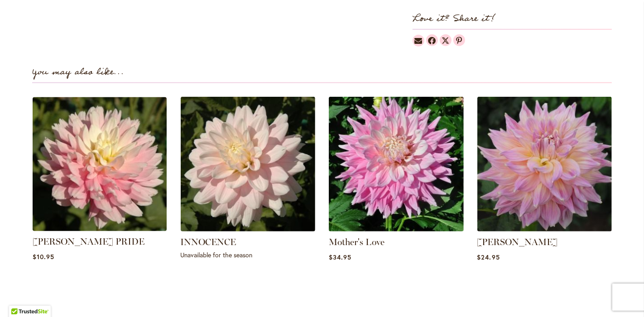  Describe the element at coordinates (397, 164) in the screenshot. I see `img: Mother's Love` at that location.